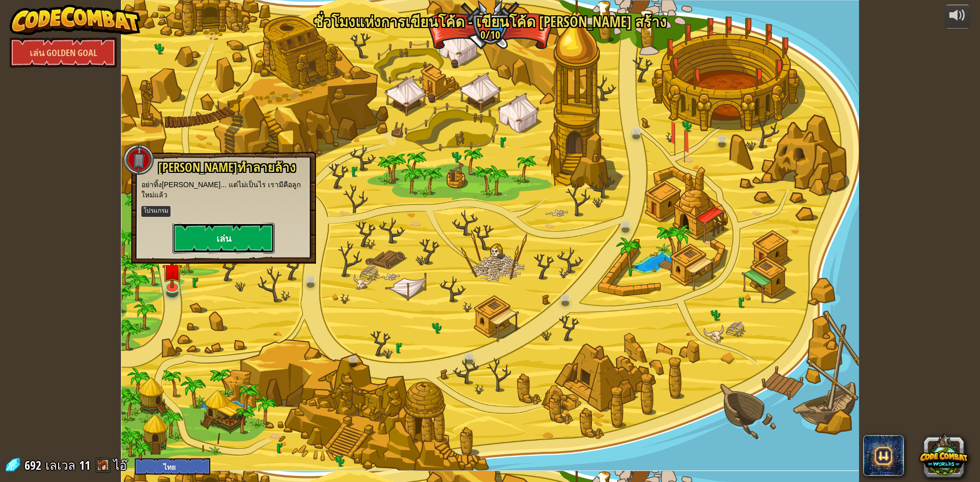  I want to click on button: ปรับระดับเสียง, so click(958, 16).